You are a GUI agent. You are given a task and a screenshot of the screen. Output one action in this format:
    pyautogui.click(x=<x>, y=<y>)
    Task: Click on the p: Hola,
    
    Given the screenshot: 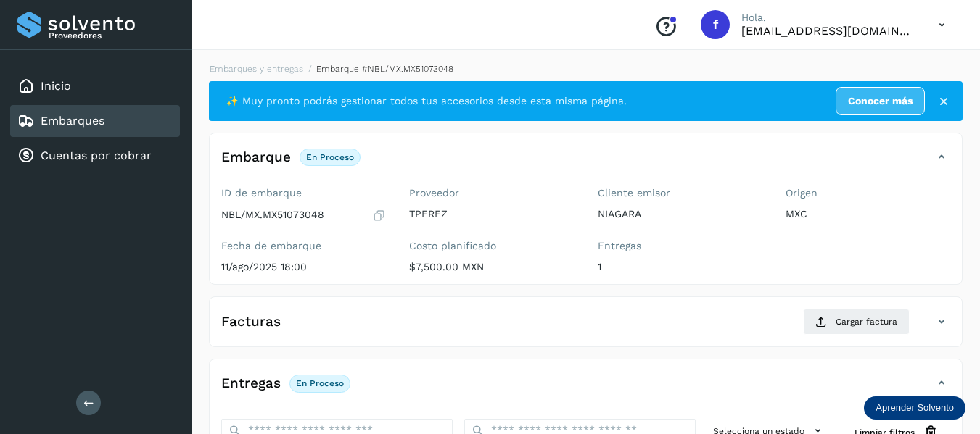 What is the action you would take?
    pyautogui.click(x=828, y=17)
    